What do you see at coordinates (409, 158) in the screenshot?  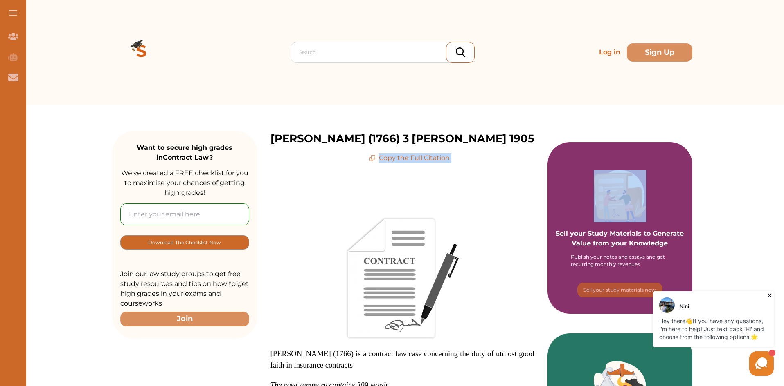 I see `p: Copy the Full Citation` at bounding box center [409, 158].